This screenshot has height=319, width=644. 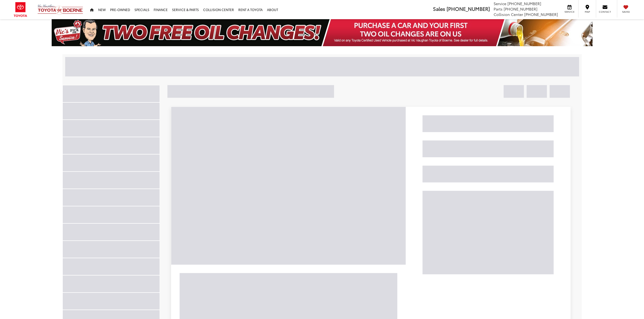 I want to click on span: Saved, so click(x=626, y=11).